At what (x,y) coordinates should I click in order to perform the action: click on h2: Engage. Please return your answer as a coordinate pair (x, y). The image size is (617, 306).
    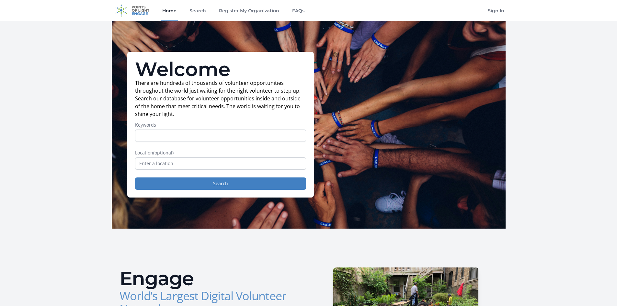
    Looking at the image, I should click on (211, 279).